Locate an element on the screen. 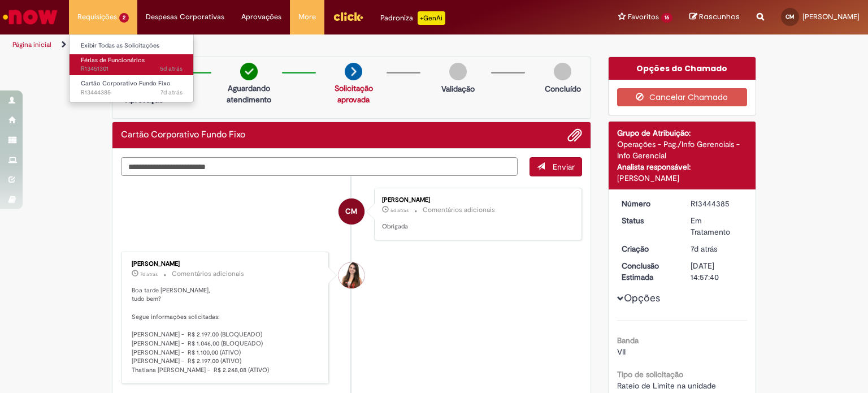  span: R13444385 is located at coordinates (132, 93).